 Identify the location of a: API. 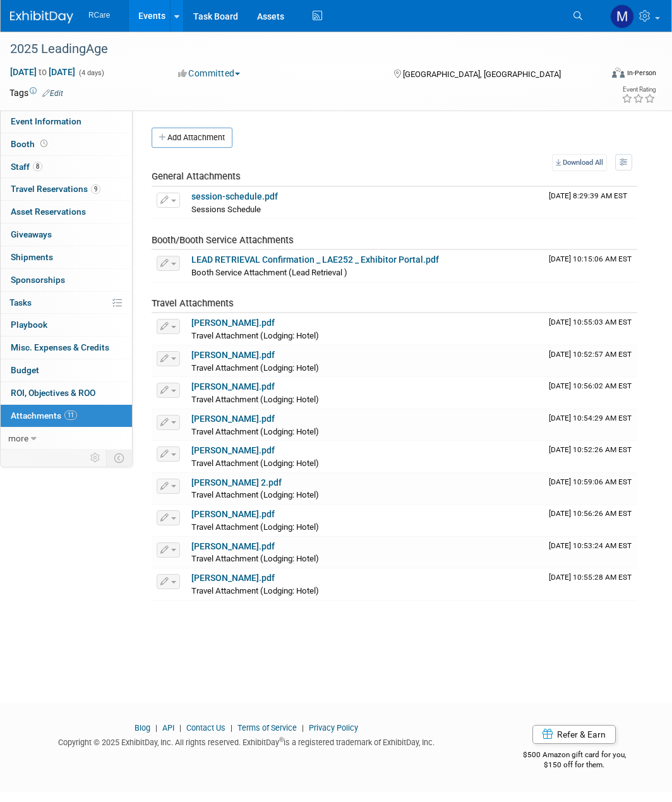
(168, 728).